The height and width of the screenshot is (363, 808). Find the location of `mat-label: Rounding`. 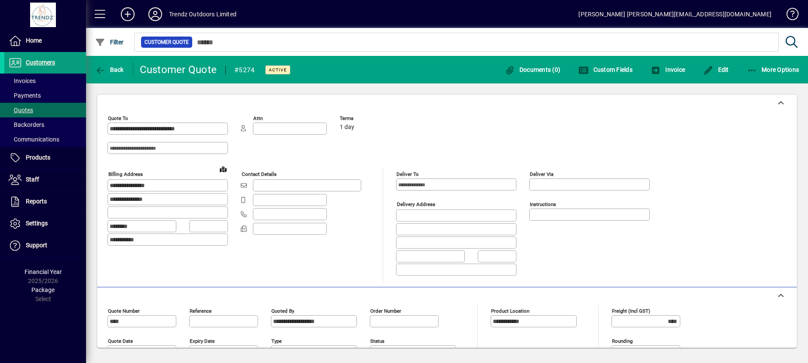

mat-label: Rounding is located at coordinates (622, 340).